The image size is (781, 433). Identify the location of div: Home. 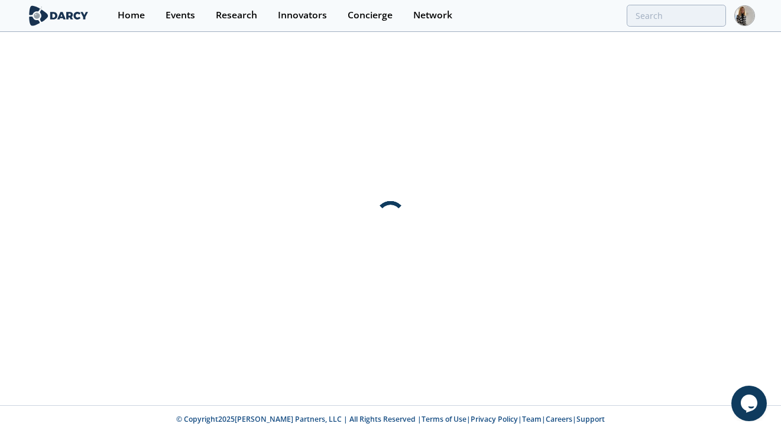
(131, 15).